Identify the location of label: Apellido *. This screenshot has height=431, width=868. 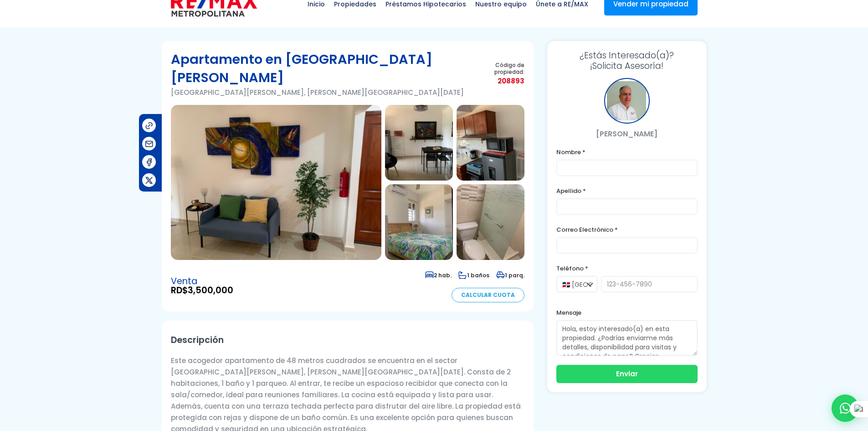
(627, 191).